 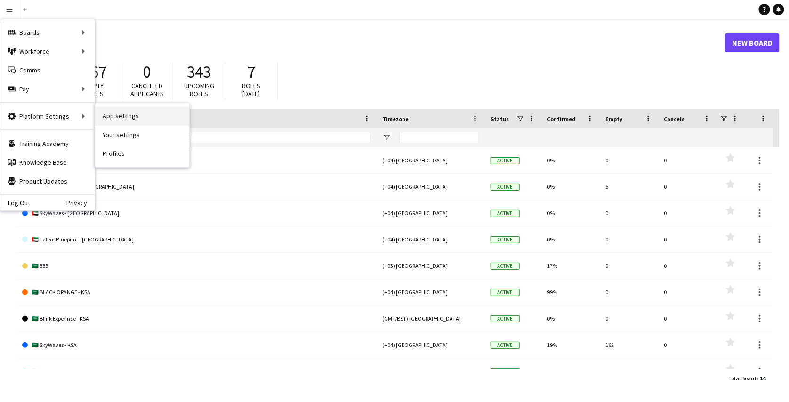 What do you see at coordinates (142, 116) in the screenshot?
I see `a: App settings` at bounding box center [142, 116].